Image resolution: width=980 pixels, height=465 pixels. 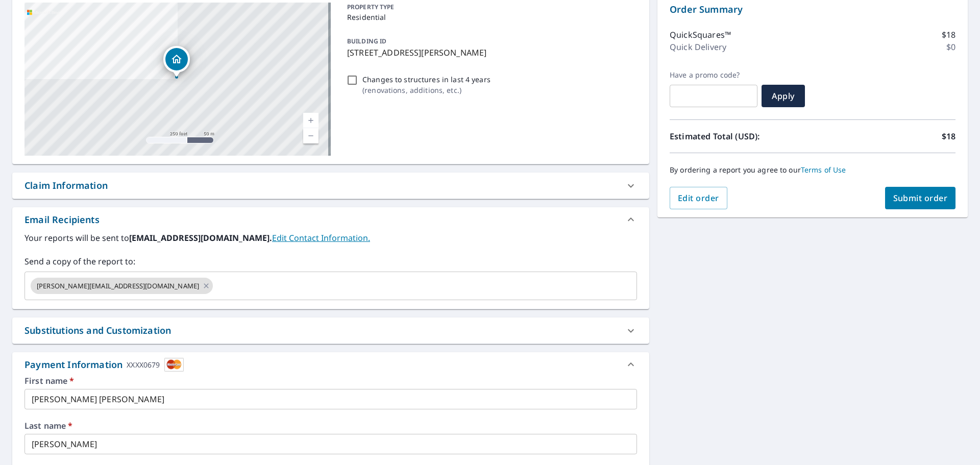 I want to click on p: BUILDING ID, so click(x=367, y=40).